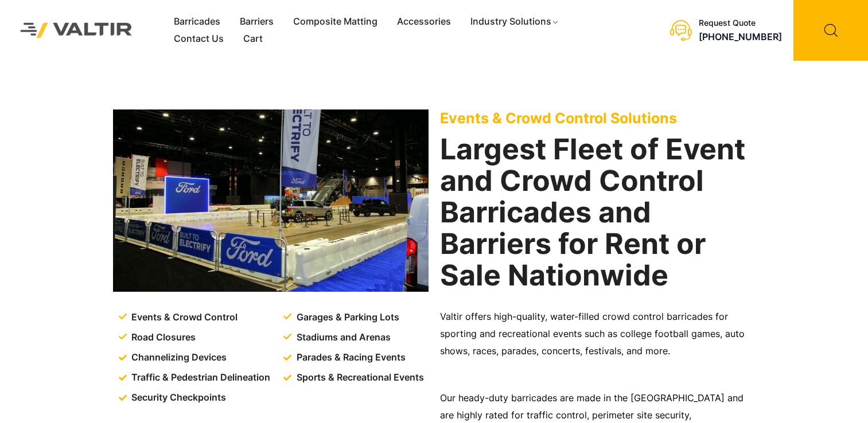  Describe the element at coordinates (424, 22) in the screenshot. I see `a: Accessories` at that location.